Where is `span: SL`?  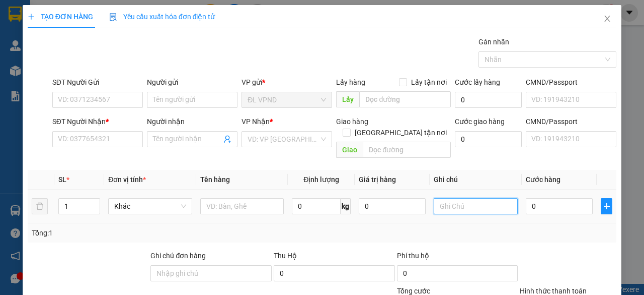 span: SL is located at coordinates (62, 179).